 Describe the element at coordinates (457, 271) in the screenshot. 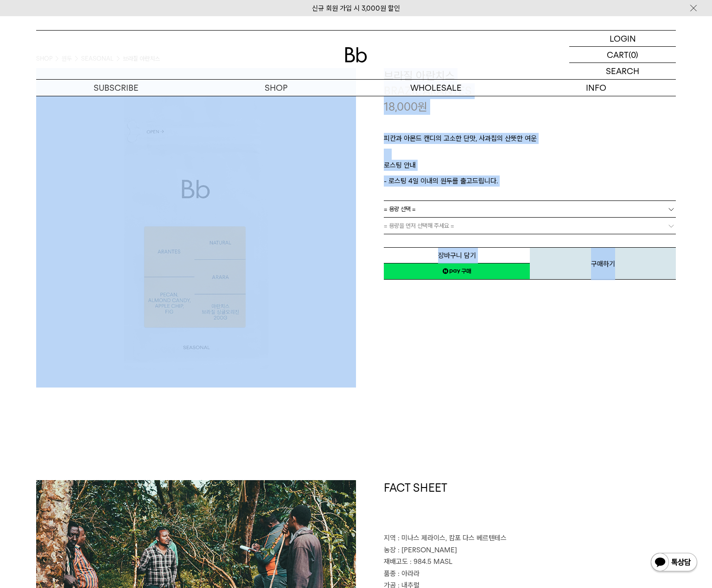

I see `a: 새창` at that location.